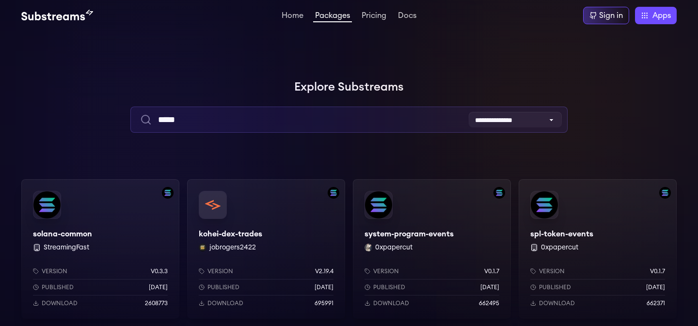  I want to click on a: Docs, so click(407, 16).